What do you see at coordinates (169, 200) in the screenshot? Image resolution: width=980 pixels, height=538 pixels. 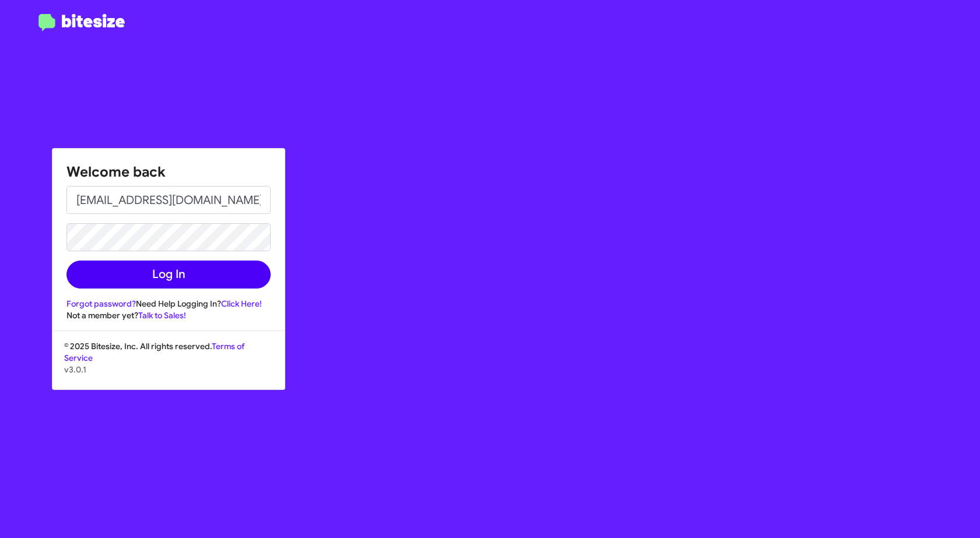 I see `input: Email address` at bounding box center [169, 200].